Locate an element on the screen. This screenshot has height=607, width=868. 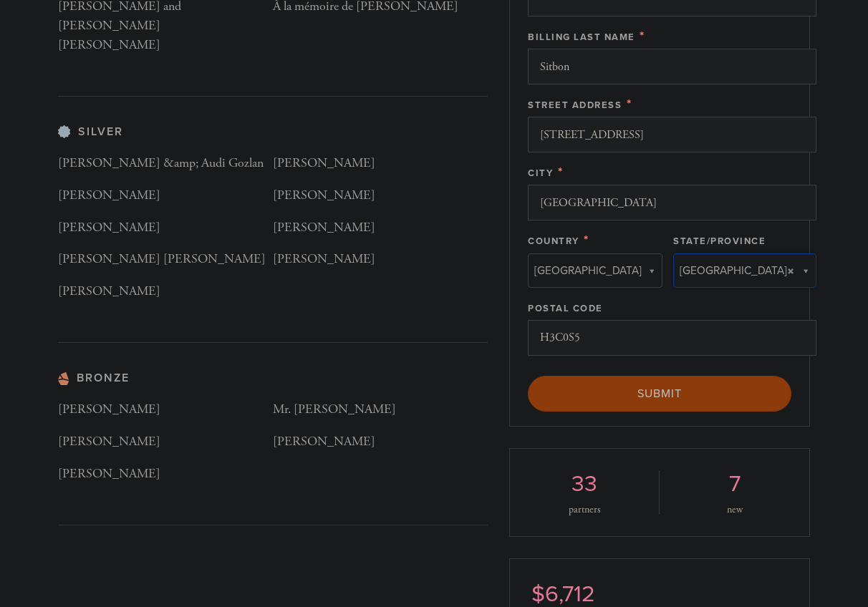
label: Street Address is located at coordinates (574, 105).